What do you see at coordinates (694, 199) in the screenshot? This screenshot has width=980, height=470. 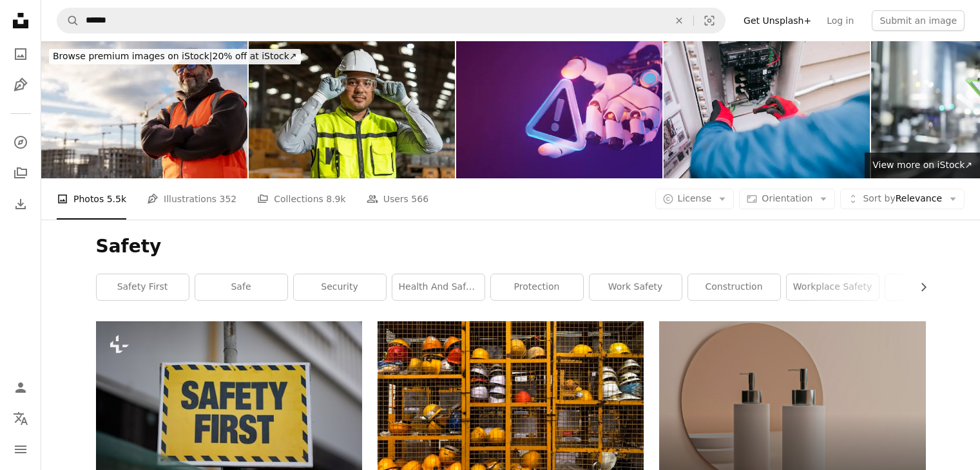 I see `button: License` at bounding box center [694, 199].